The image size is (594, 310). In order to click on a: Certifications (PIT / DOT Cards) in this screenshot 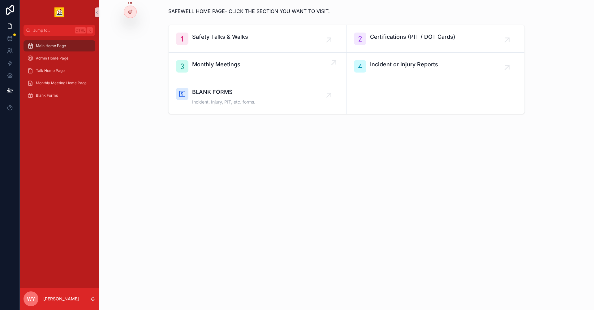, I will do `click(436, 39)`.